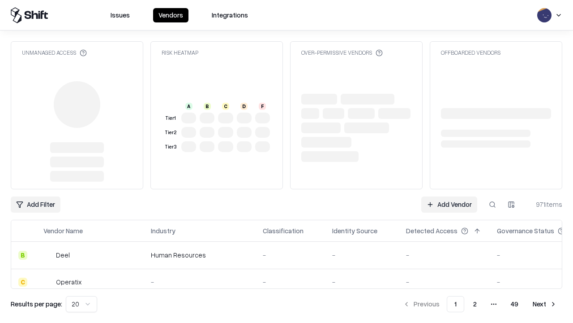  Describe the element at coordinates (230, 15) in the screenshot. I see `button: Integrations` at that location.